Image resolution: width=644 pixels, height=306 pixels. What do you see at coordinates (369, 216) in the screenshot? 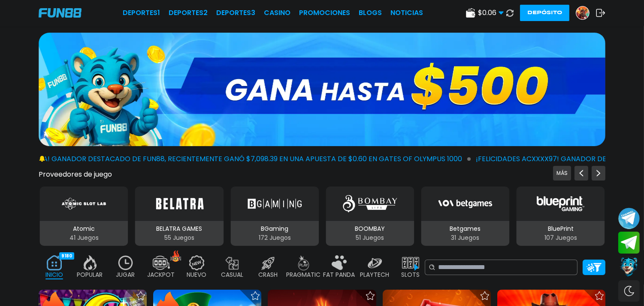
I see `button: BOOMBAY` at bounding box center [369, 216].